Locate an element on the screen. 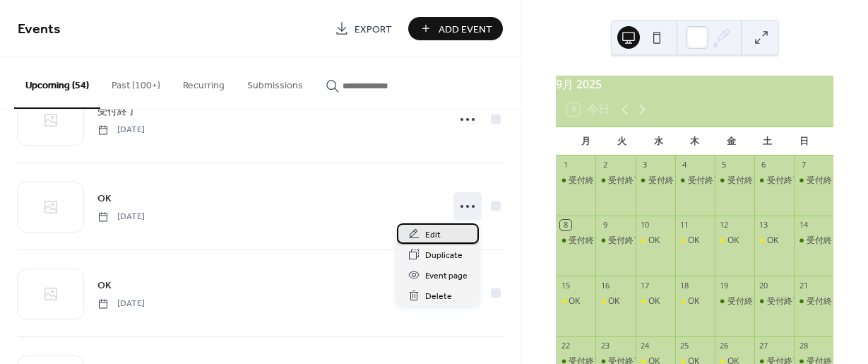  div: 金 is located at coordinates (731, 141).